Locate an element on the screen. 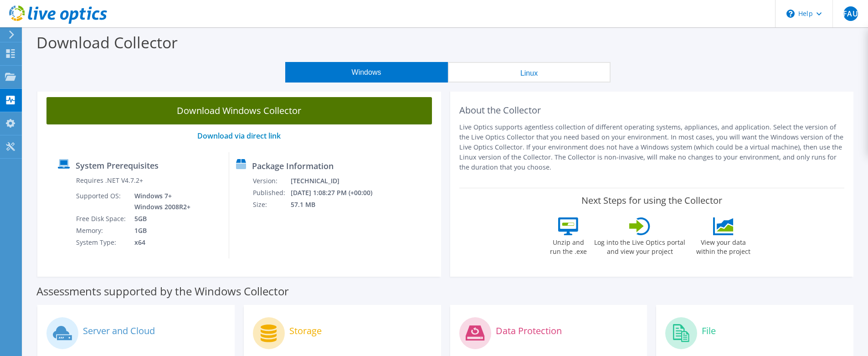  button: Windows is located at coordinates (366, 72).